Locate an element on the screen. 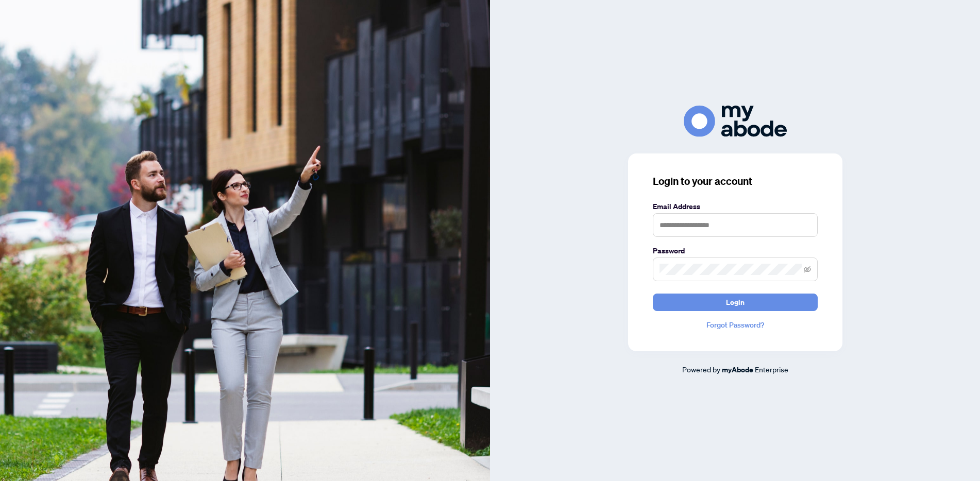 The width and height of the screenshot is (980, 481). span: Login is located at coordinates (736, 303).